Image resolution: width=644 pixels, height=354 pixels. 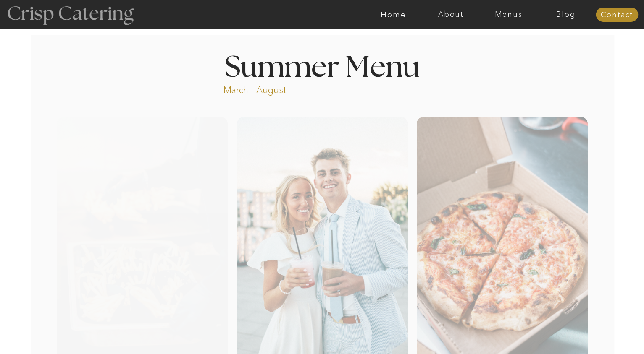 I want to click on nav: About, so click(x=451, y=15).